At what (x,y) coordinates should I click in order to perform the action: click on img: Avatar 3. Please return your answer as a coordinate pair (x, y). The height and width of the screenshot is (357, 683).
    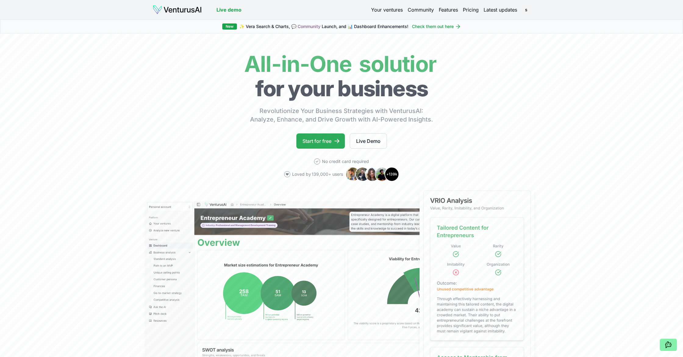
    Looking at the image, I should click on (372, 174).